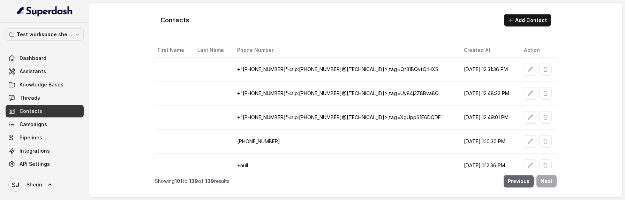 The image size is (625, 200). I want to click on a: Dashboard, so click(45, 58).